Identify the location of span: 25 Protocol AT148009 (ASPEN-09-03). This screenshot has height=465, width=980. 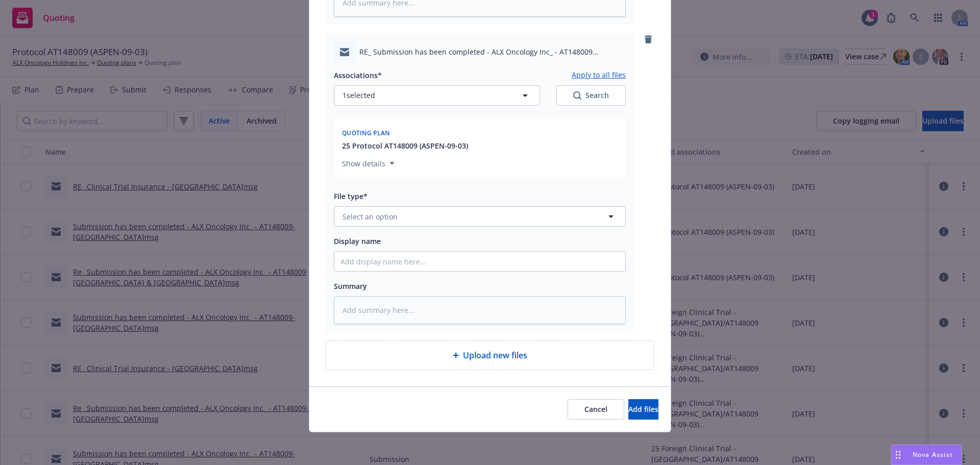
(405, 145).